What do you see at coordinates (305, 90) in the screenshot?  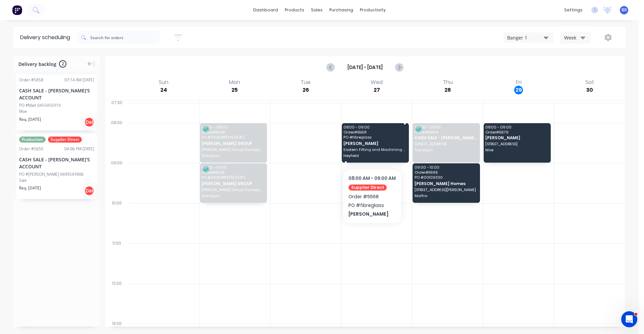 I see `div: 26` at bounding box center [305, 90].